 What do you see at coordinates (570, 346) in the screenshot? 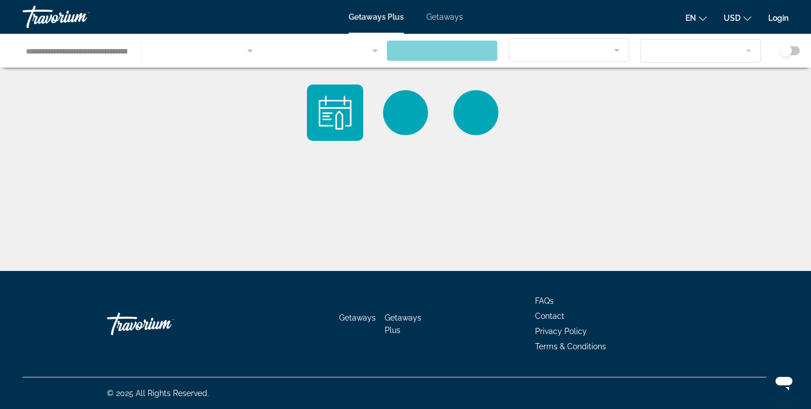
I see `span: Terms & Conditions` at bounding box center [570, 346].